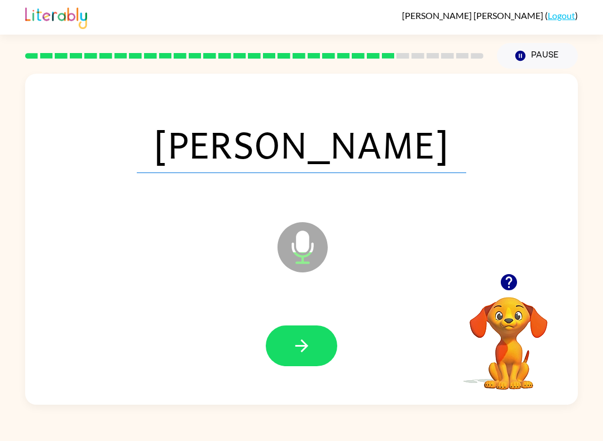 The width and height of the screenshot is (603, 441). Describe the element at coordinates (537, 56) in the screenshot. I see `button: Pause` at that location.